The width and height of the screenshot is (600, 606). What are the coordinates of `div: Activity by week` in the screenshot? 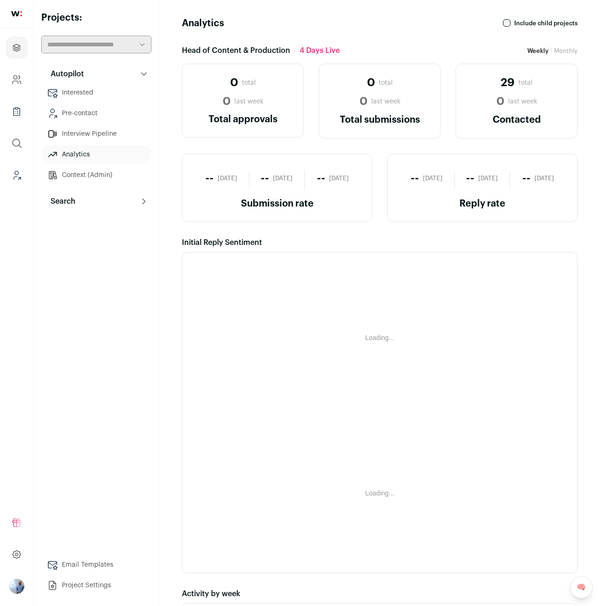 It's located at (379, 594).